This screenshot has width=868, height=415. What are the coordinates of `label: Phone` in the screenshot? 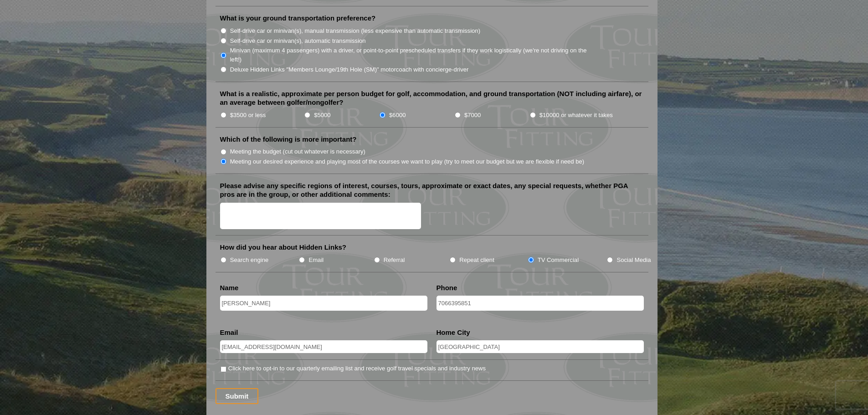 It's located at (447, 288).